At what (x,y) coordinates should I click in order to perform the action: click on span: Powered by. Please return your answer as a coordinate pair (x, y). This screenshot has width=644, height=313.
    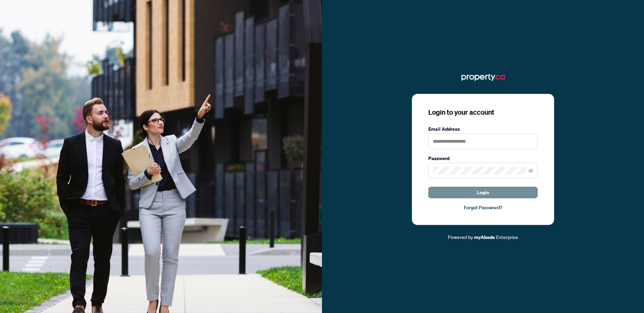
    Looking at the image, I should click on (461, 237).